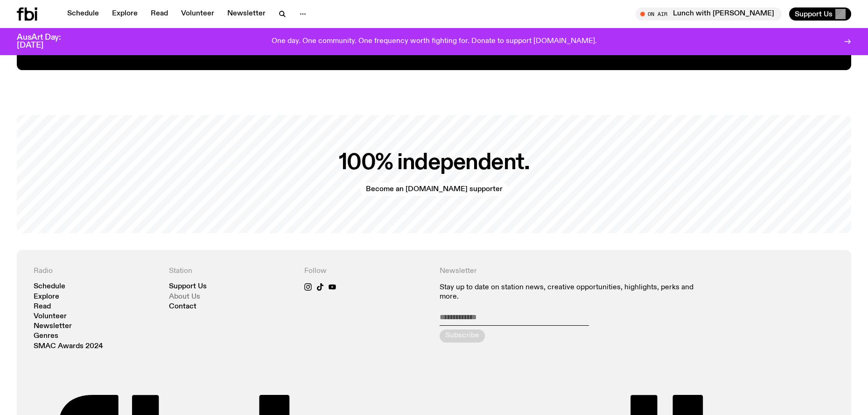  What do you see at coordinates (95, 271) in the screenshot?
I see `h4: Radio` at bounding box center [95, 271].